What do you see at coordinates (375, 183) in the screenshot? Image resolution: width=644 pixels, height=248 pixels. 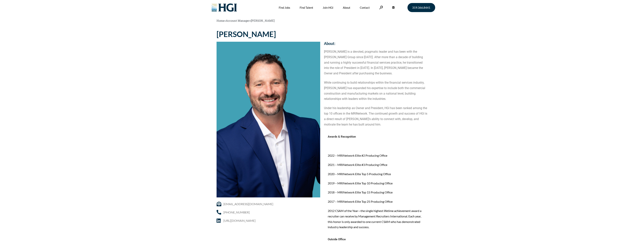 I see `p: 2019 – MRINetwork Elite Top 10 Producing Office` at bounding box center [375, 183].